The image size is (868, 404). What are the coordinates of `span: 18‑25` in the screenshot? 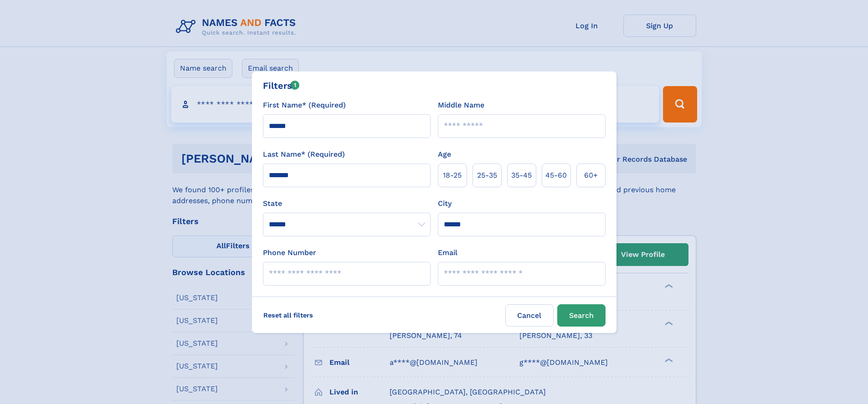 It's located at (452, 175).